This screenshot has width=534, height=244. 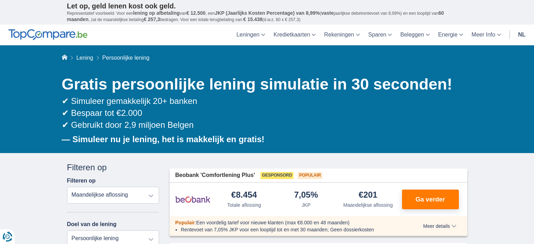 I want to click on span: Persoonlijke lening, so click(x=126, y=58).